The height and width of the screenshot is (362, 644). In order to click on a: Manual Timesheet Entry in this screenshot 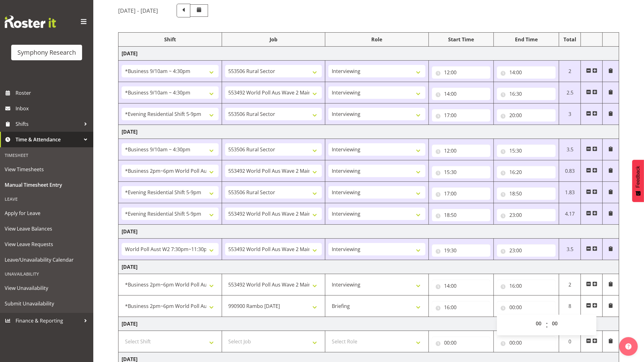, I will do `click(46, 185)`.